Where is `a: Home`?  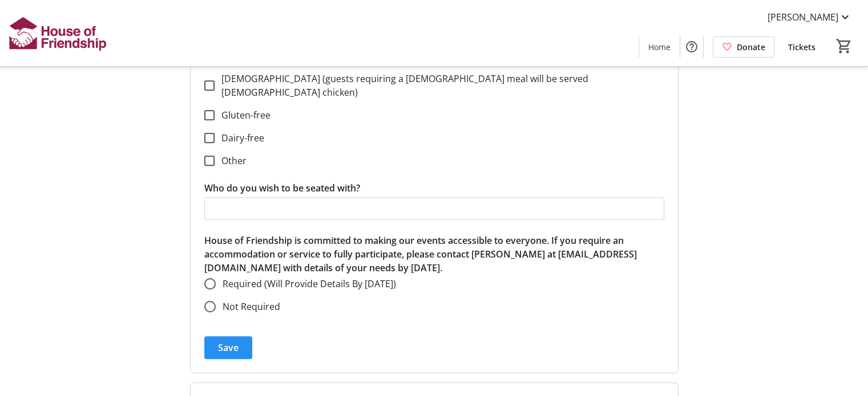
a: Home is located at coordinates (659, 47).